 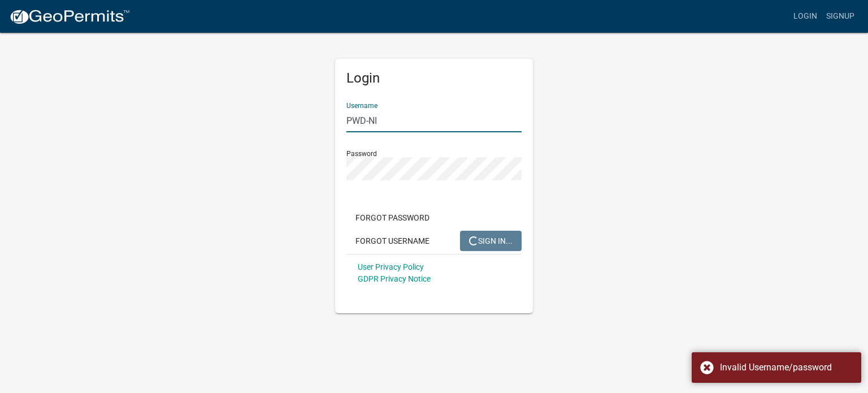 I want to click on button: Forgot Username, so click(x=392, y=241).